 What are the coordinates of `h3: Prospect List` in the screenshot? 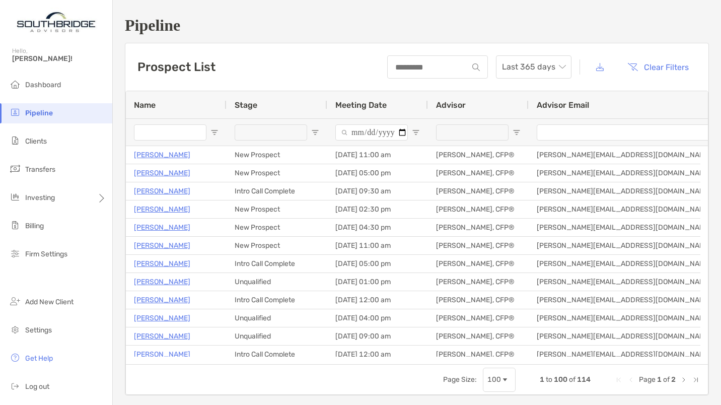 It's located at (176, 67).